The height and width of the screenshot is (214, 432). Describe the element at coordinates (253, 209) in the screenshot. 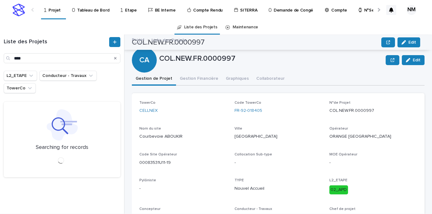

I see `span: Conducteur - Travaux` at that location.